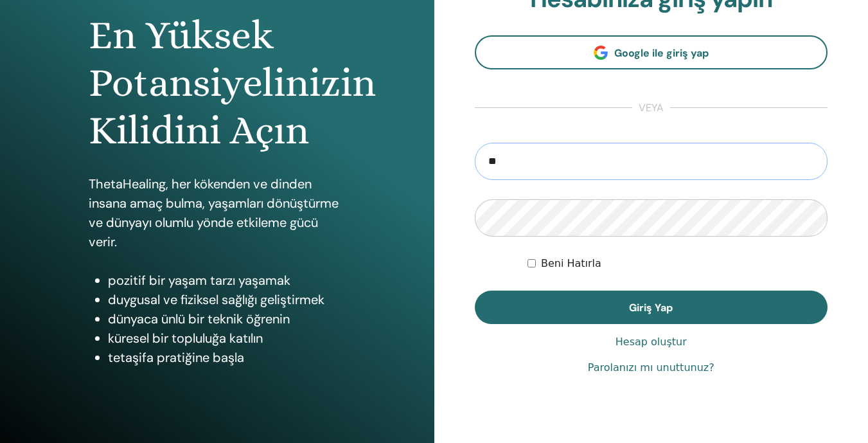  What do you see at coordinates (227, 338) in the screenshot?
I see `li: küresel bir topluluğa katılın` at bounding box center [227, 338].